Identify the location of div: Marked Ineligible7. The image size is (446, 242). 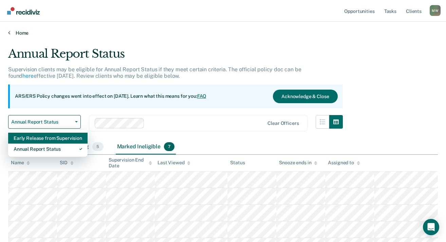
(146, 147).